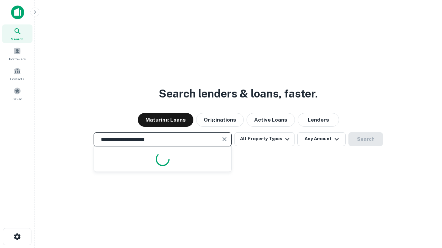 The height and width of the screenshot is (248, 442). Describe the element at coordinates (318, 120) in the screenshot. I see `button: Lenders` at that location.